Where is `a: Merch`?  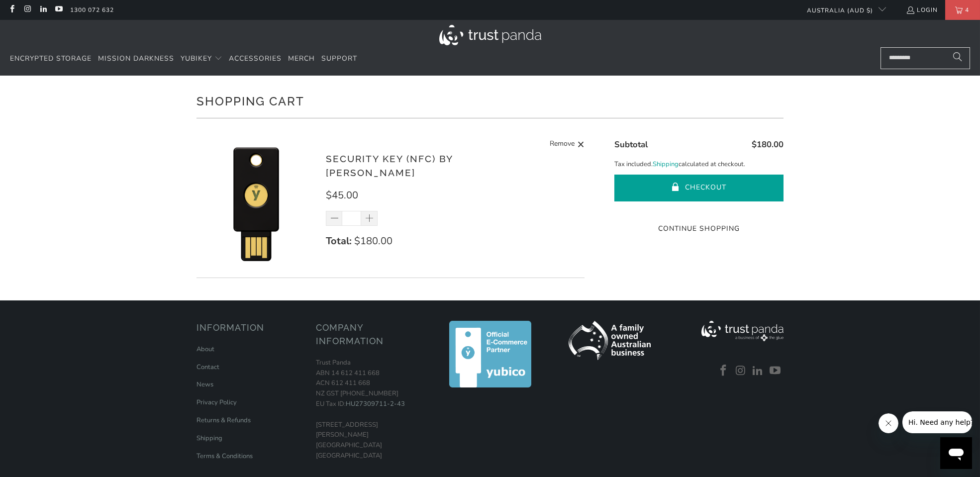 a: Merch is located at coordinates (301, 59).